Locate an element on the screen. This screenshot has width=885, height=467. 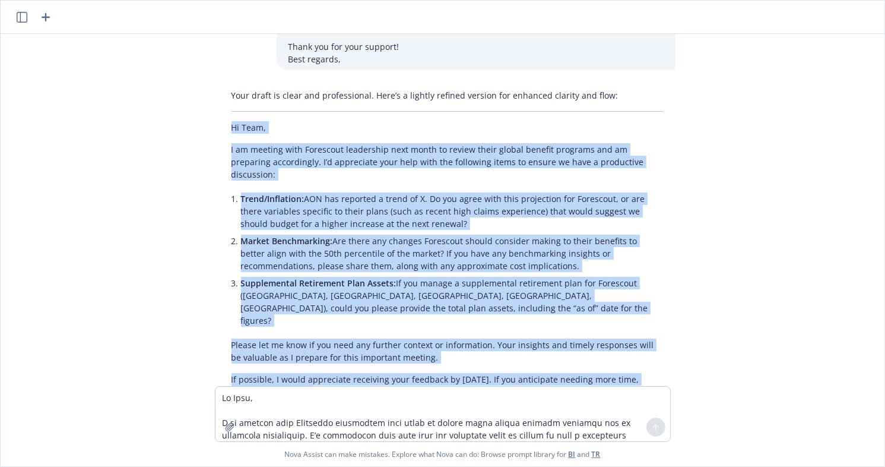
p: Hi Team, is located at coordinates (448, 127).